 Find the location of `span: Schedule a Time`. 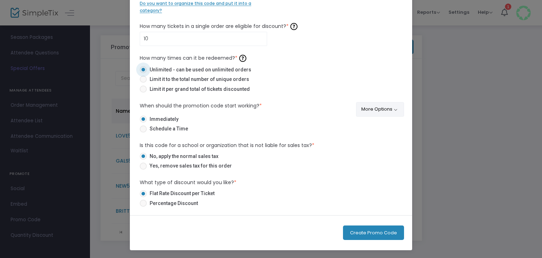

span: Schedule a Time is located at coordinates (167, 128).